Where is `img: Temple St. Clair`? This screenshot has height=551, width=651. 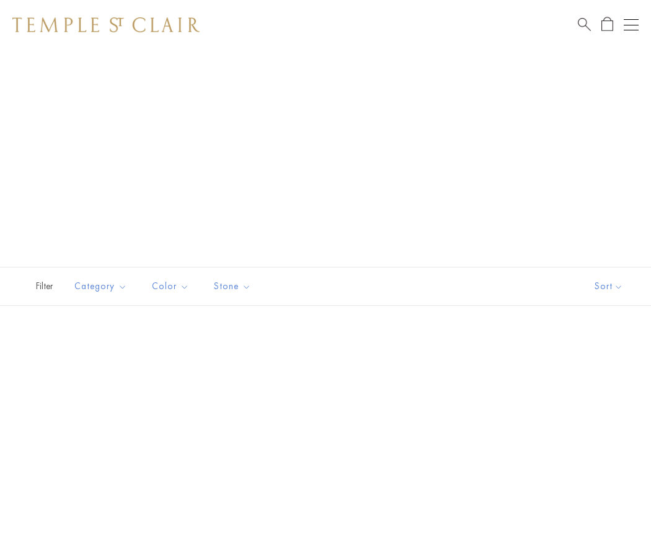
img: Temple St. Clair is located at coordinates (106, 25).